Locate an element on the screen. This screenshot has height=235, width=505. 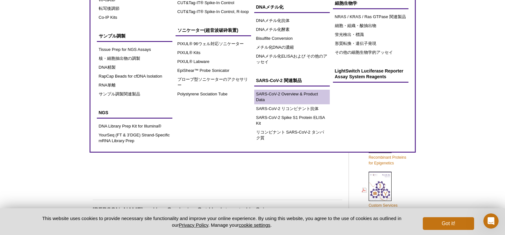
a: NRAS / KRAS / Ras GTPase 関連製品 is located at coordinates (370, 17).